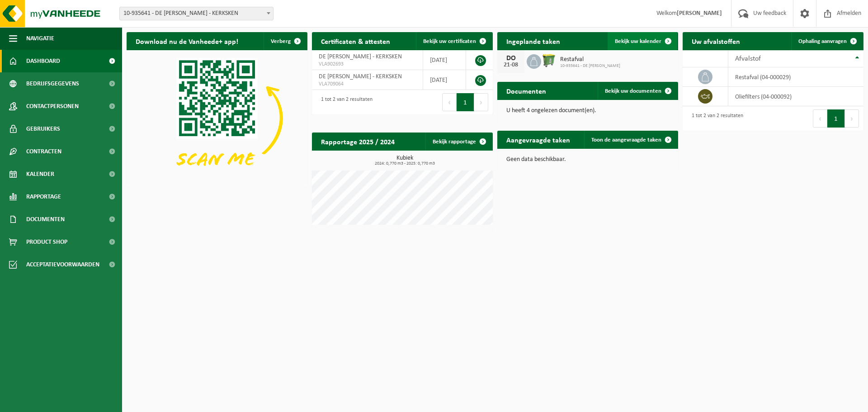 Image resolution: width=868 pixels, height=412 pixels. I want to click on span: Navigatie, so click(40, 39).